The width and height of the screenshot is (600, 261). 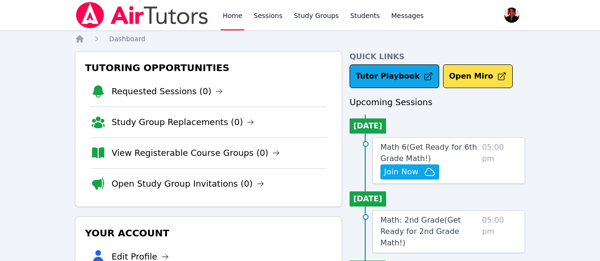 What do you see at coordinates (410, 172) in the screenshot?
I see `button: Join Now` at bounding box center [410, 172].